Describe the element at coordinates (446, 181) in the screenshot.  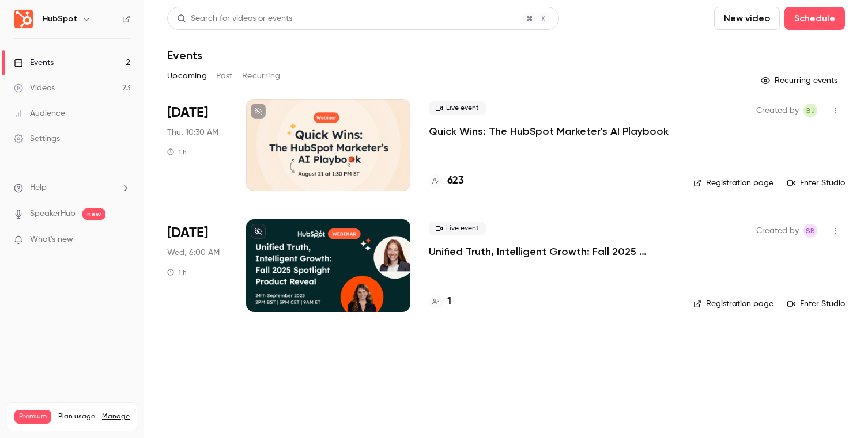
I see `a: 623` at that location.